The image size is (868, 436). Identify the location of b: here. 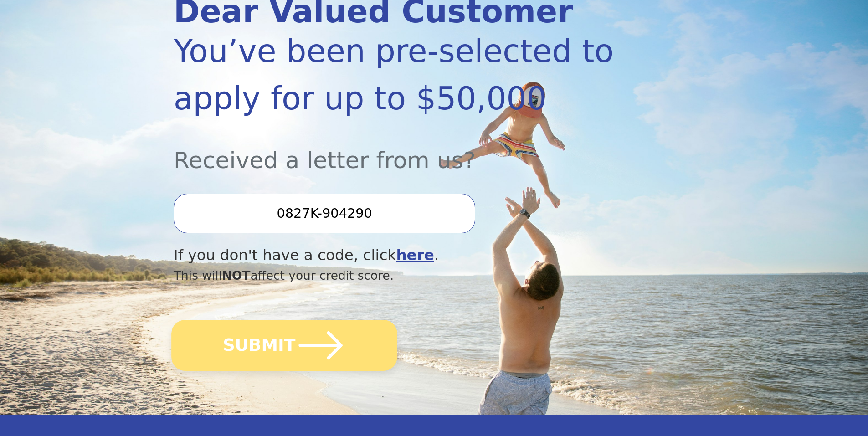
(415, 255).